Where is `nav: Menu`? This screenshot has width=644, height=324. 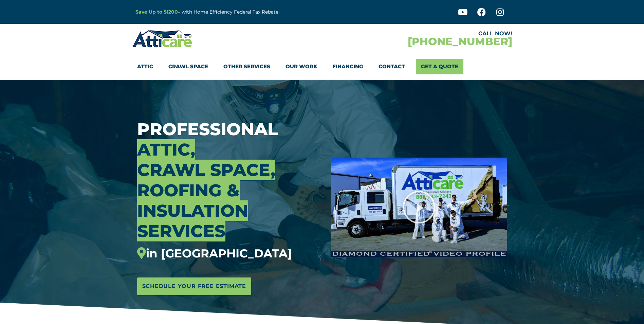
nav: Menu is located at coordinates (322, 66).